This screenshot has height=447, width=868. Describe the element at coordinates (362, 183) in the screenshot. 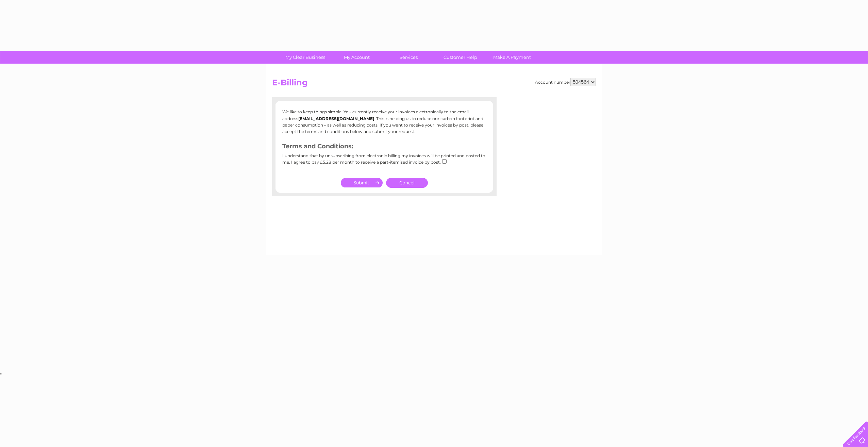

I see `input: Submit` at that location.